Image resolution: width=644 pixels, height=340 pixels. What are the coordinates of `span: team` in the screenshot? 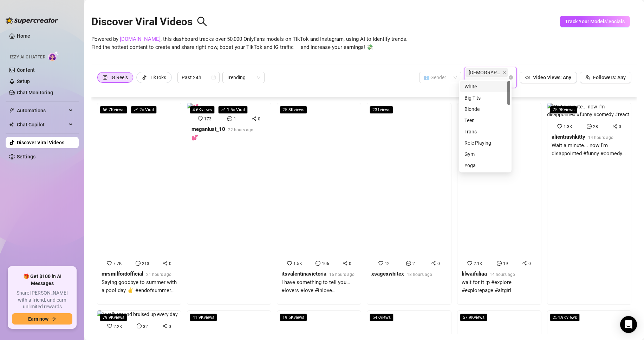 It's located at (588, 77).